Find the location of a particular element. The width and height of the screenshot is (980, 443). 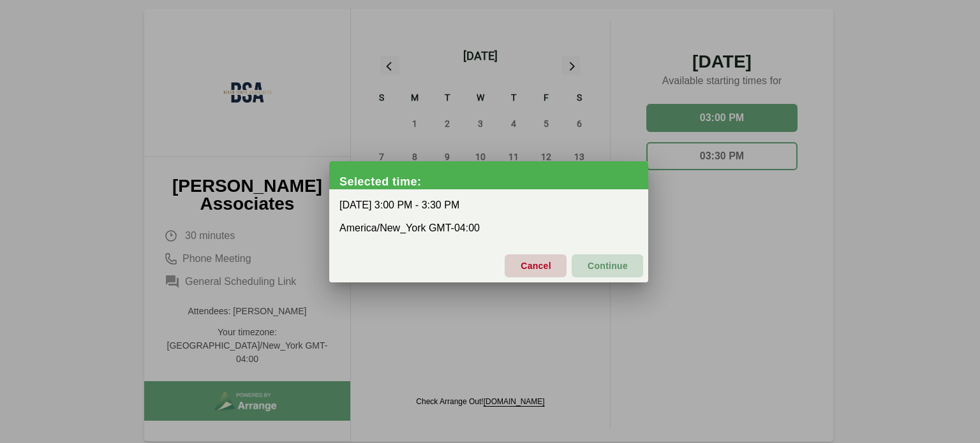

span: Continue is located at coordinates (607, 266).